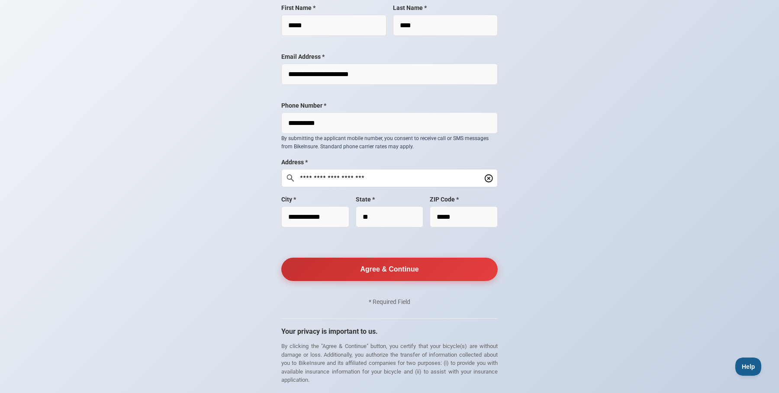 The height and width of the screenshot is (393, 779). What do you see at coordinates (445, 8) in the screenshot?
I see `label: Last Name *` at bounding box center [445, 8].